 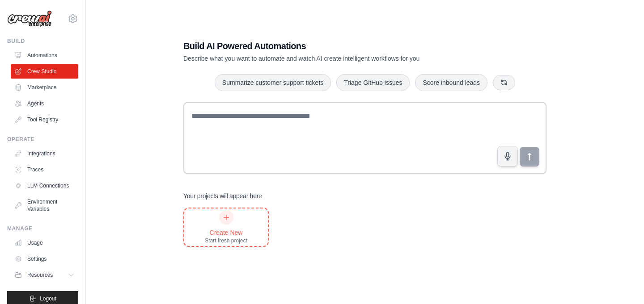 I want to click on button: Summarize customer support tickets, so click(x=273, y=83).